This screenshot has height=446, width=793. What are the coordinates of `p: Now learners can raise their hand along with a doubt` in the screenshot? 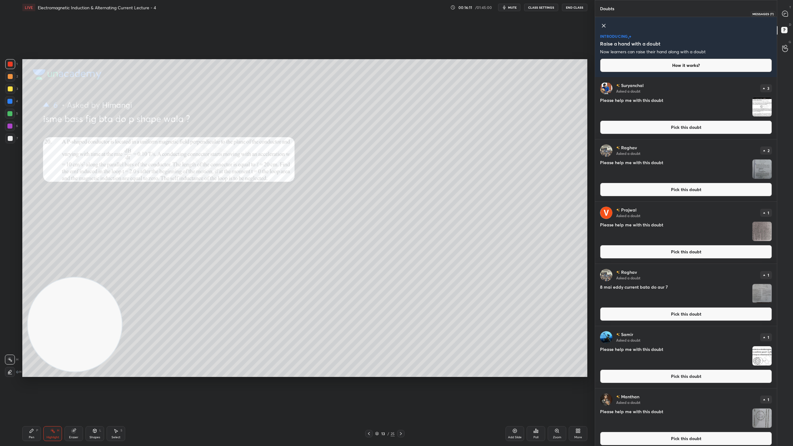 It's located at (653, 52).